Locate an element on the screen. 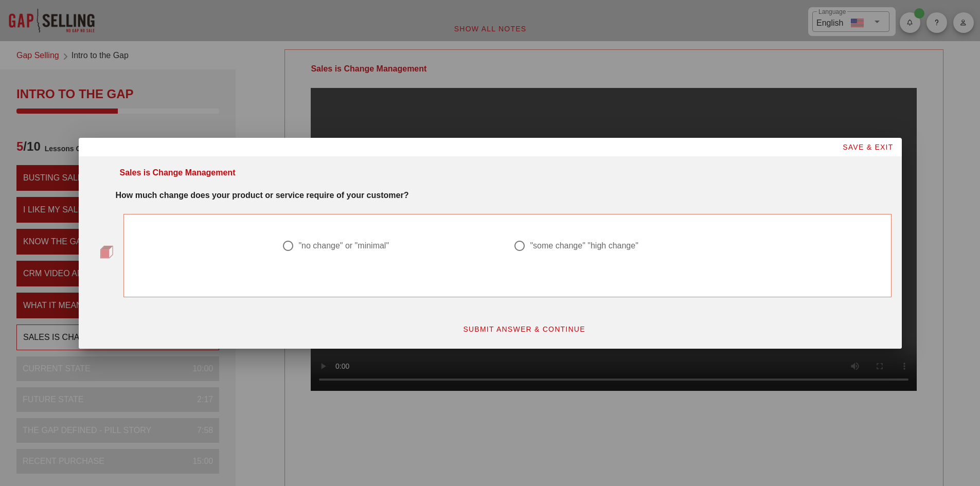 The width and height of the screenshot is (980, 486). img: question-bullet.png is located at coordinates (106, 252).